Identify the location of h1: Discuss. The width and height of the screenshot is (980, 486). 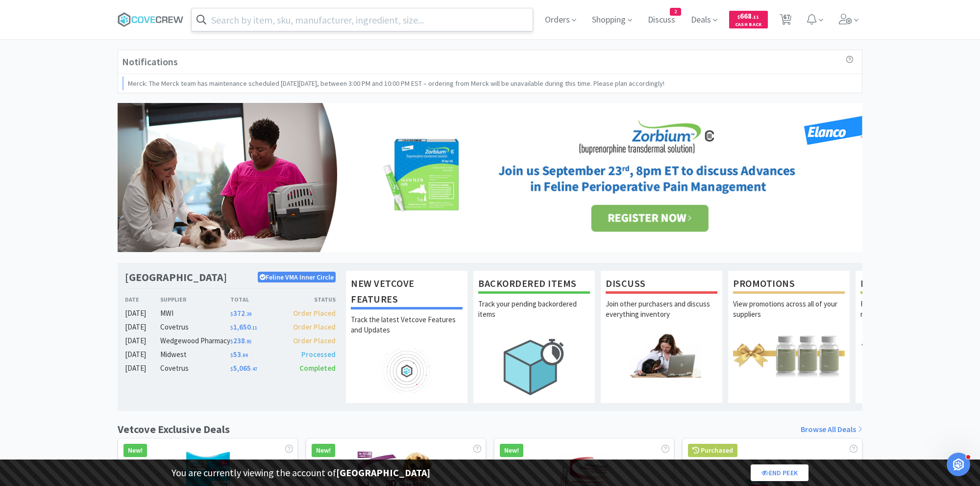
(661, 285).